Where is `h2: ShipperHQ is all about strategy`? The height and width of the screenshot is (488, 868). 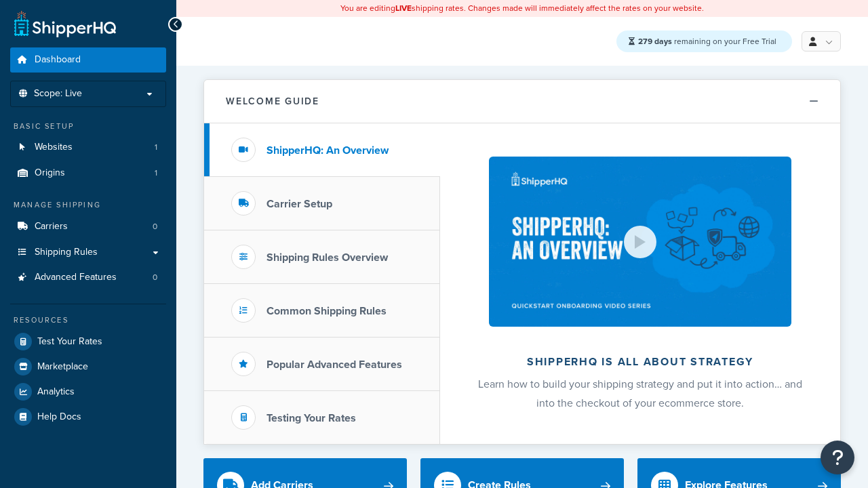 h2: ShipperHQ is all about strategy is located at coordinates (639, 362).